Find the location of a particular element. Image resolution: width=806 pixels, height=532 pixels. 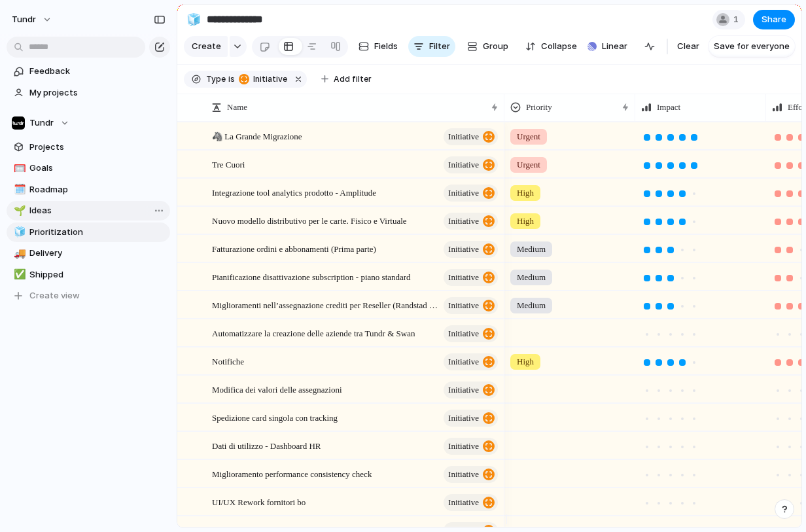

button: Clear is located at coordinates (688, 46).